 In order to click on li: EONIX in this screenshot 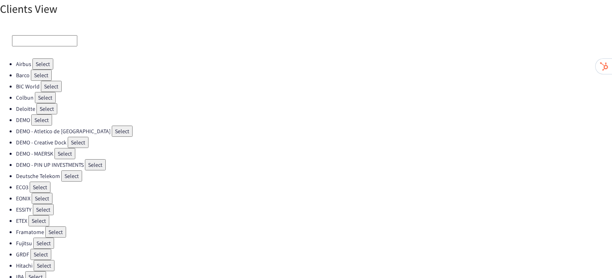, I will do `click(314, 199)`.